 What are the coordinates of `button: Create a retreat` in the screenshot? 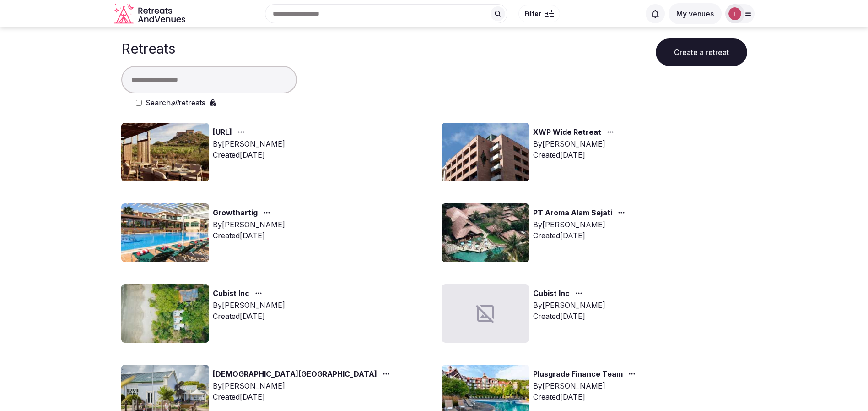 It's located at (701, 52).